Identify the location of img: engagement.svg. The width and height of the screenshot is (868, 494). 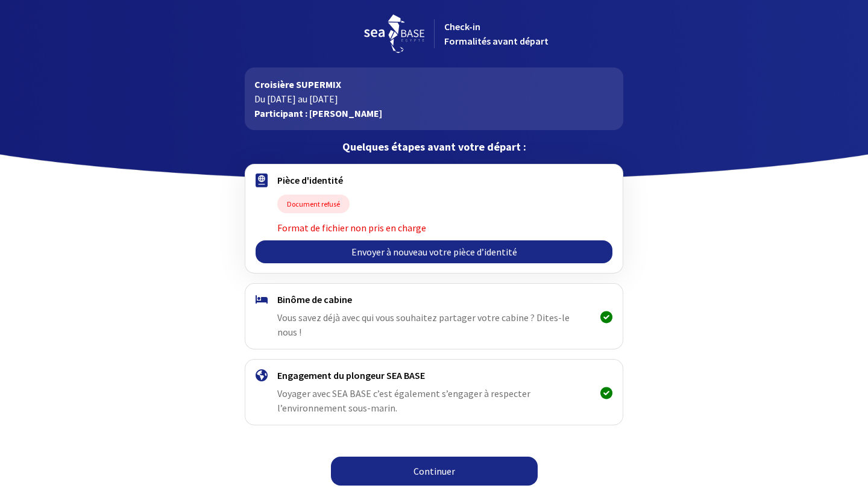
(262, 375).